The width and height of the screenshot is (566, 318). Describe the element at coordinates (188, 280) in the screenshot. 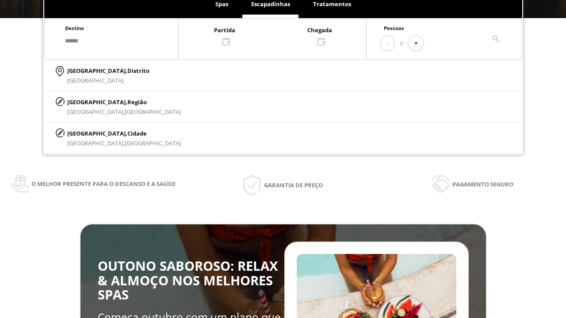

I see `span: OUTONO SABOROSO: RELAX & ALMOÇO NOS MELHORES SPAS` at that location.